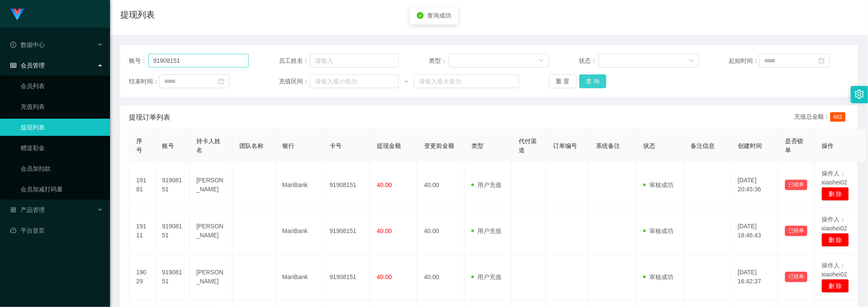 This screenshot has width=868, height=307. What do you see at coordinates (17, 14) in the screenshot?
I see `img: logo.9652507e.png` at bounding box center [17, 14].